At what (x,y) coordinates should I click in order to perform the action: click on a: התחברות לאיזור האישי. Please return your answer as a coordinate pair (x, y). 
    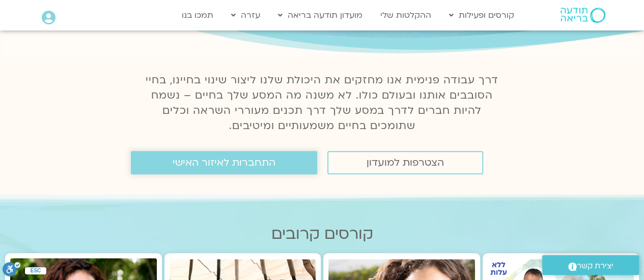
    Looking at the image, I should click on (224, 163).